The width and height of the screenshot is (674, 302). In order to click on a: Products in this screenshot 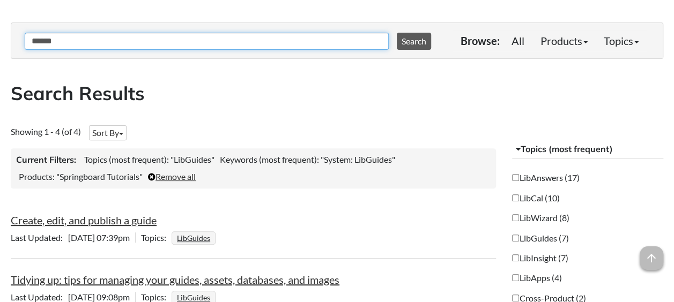, I will do `click(564, 41)`.